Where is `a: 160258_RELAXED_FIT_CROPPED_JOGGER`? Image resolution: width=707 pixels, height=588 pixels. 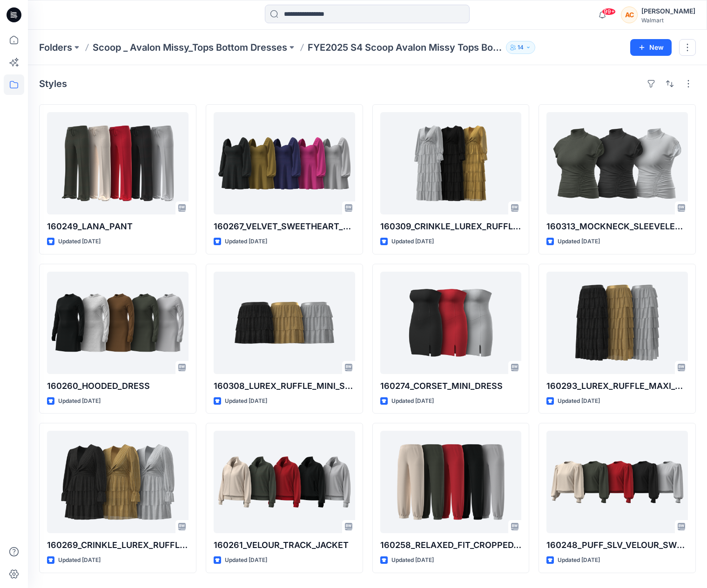 a: 160258_RELAXED_FIT_CROPPED_JOGGER is located at coordinates (451, 482).